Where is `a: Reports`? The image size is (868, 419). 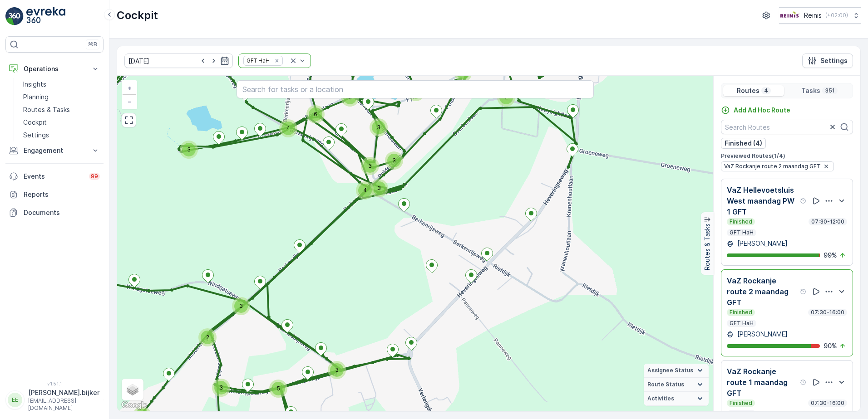 a: Reports is located at coordinates (55, 194).